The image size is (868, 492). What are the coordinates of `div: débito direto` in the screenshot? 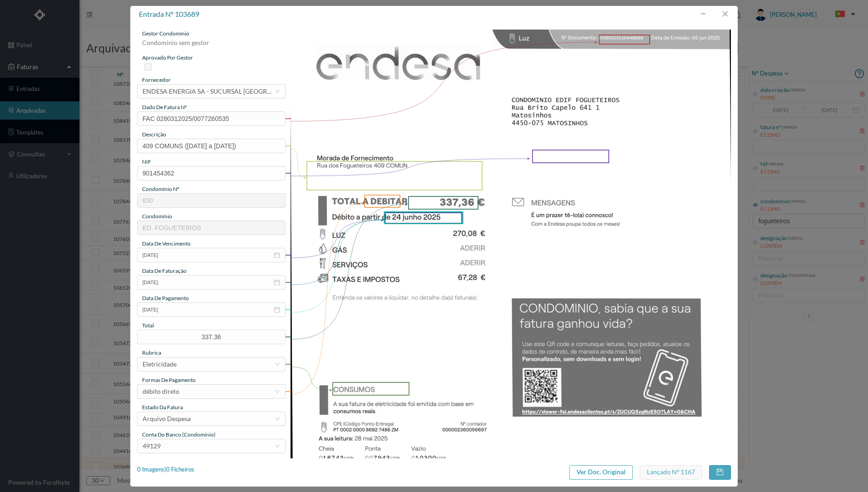 It's located at (161, 391).